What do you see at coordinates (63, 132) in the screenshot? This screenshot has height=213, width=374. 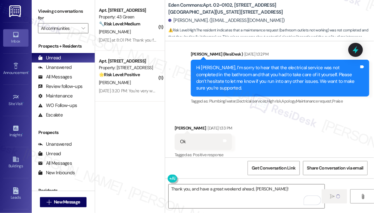 I see `div: Prospects` at bounding box center [63, 132].